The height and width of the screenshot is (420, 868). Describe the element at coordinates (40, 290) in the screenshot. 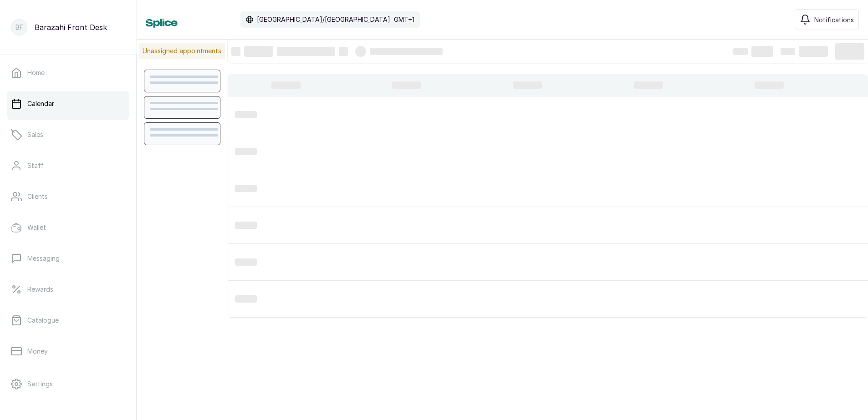

I see `p: Rewards` at that location.